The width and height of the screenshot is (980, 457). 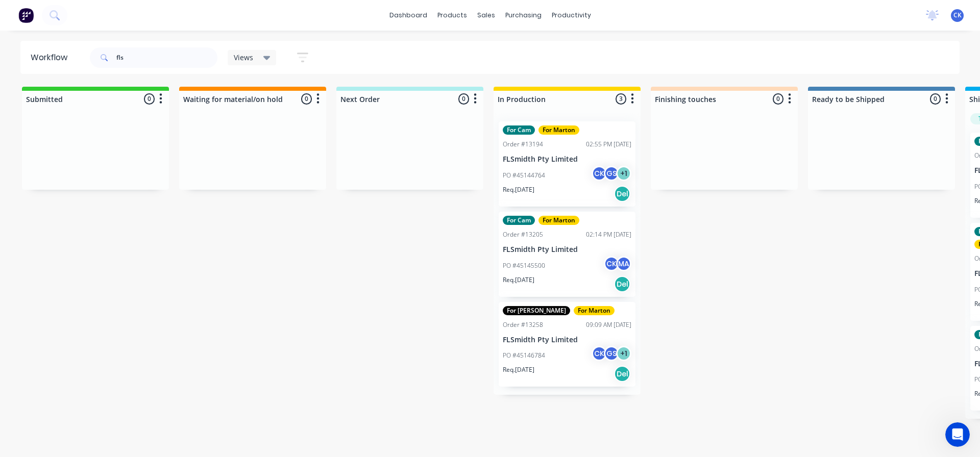 I want to click on p: PO #45146784, so click(x=523, y=355).